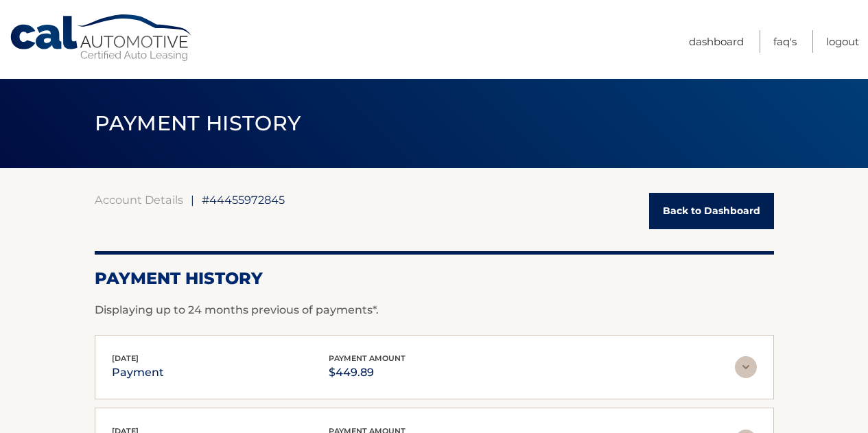 This screenshot has height=433, width=868. What do you see at coordinates (102, 37) in the screenshot?
I see `a: Cal Automotive` at bounding box center [102, 37].